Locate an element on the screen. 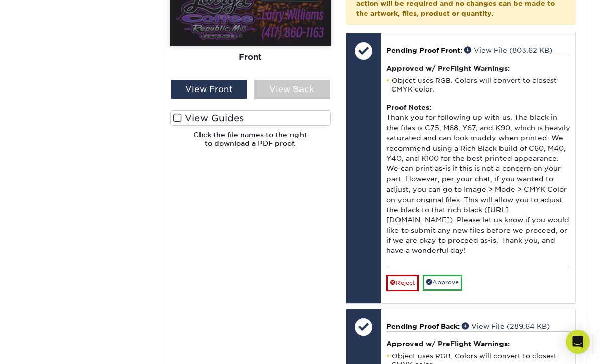 The width and height of the screenshot is (600, 364). li: Object uses RGB. Colors will convert to closest CMYK color. is located at coordinates (479, 85).